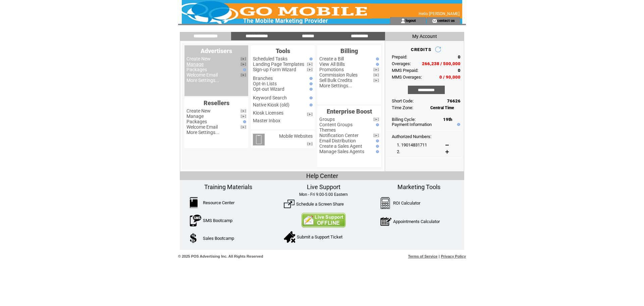  Describe the element at coordinates (332, 69) in the screenshot. I see `a: Promotions` at that location.